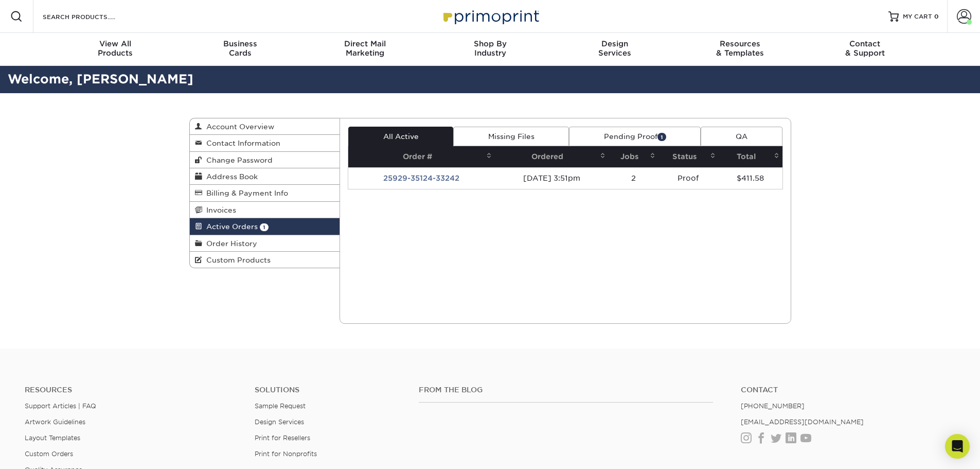  I want to click on a: Change Password, so click(265, 160).